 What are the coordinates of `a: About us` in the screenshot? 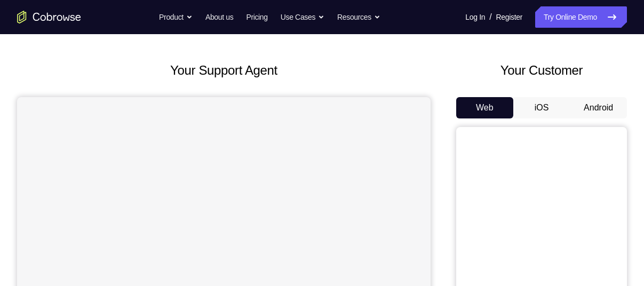 It's located at (219, 17).